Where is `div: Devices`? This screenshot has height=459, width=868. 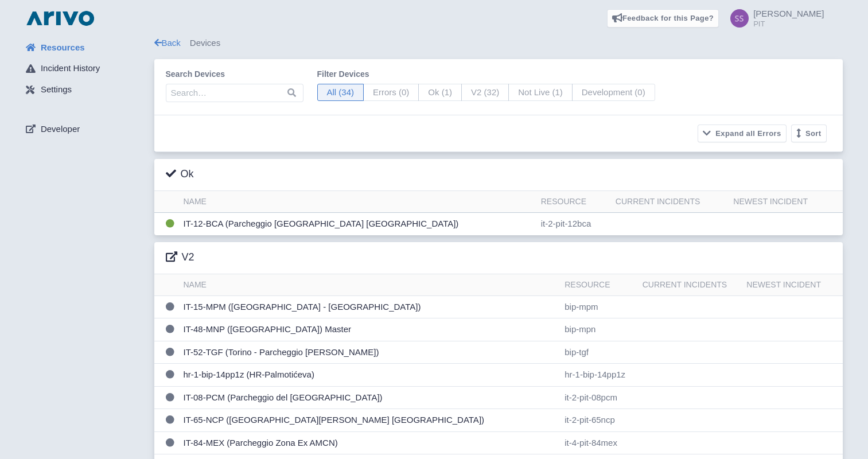 div: Devices is located at coordinates (499, 43).